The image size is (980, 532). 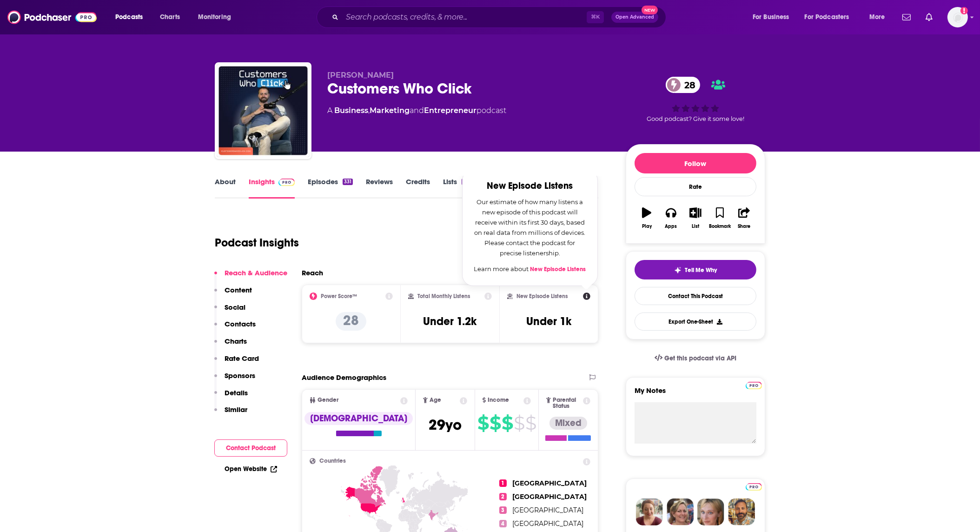 What do you see at coordinates (530, 227) in the screenshot?
I see `p: Our estimate of how many listens a new episode of this podcast will receive within its first 30 d...` at bounding box center [530, 227].